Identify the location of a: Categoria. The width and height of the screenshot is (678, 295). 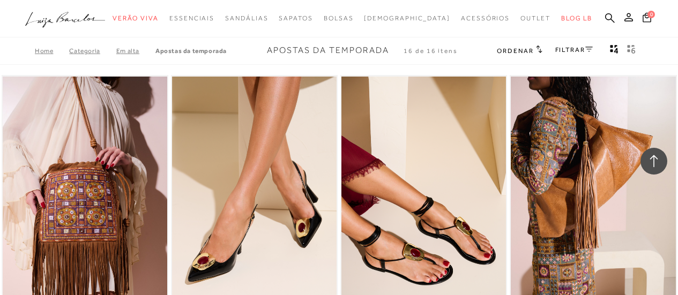
(92, 51).